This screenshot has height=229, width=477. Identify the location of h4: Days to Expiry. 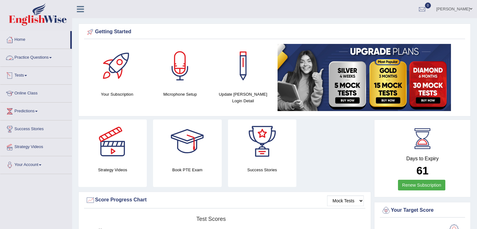
(423, 159).